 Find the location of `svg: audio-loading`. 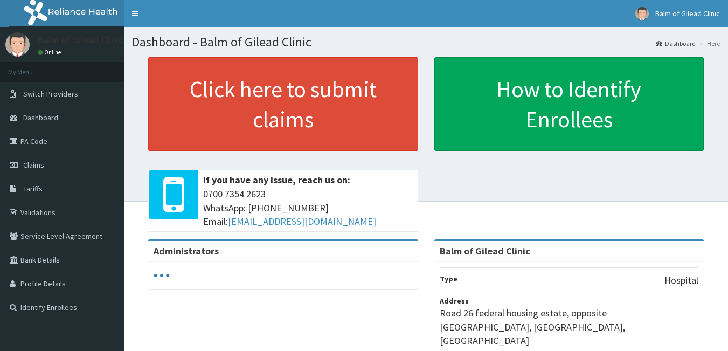

svg: audio-loading is located at coordinates (162, 275).